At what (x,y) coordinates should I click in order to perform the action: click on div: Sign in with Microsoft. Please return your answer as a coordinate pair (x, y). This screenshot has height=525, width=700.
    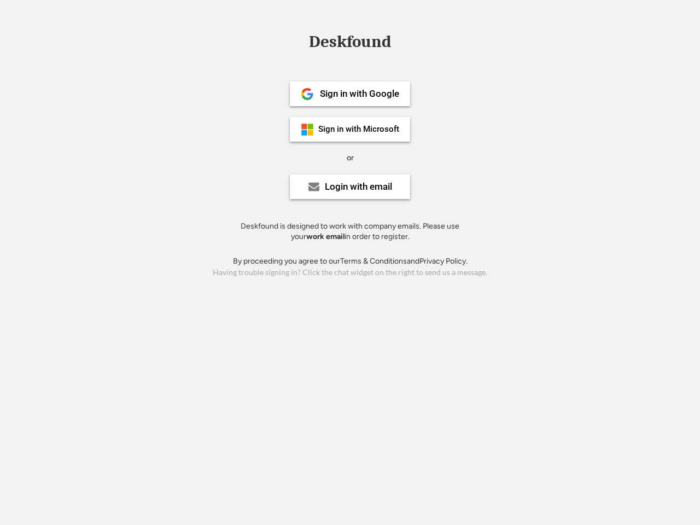
    Looking at the image, I should click on (359, 129).